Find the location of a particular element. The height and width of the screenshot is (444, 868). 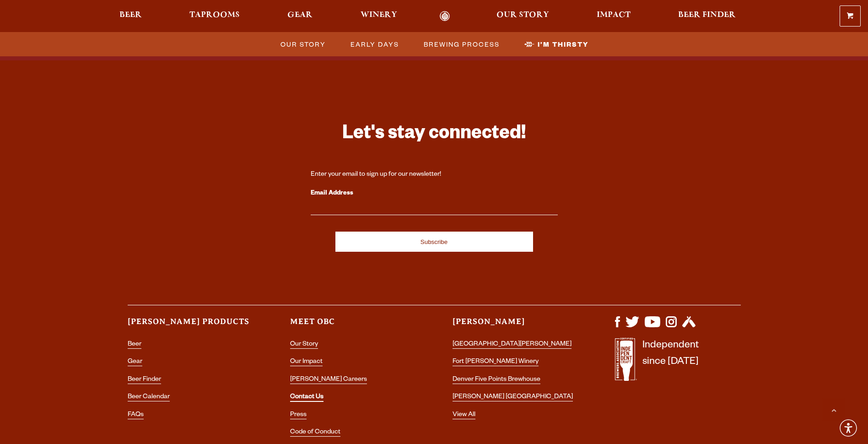

a: Contact Us is located at coordinates (307, 398).